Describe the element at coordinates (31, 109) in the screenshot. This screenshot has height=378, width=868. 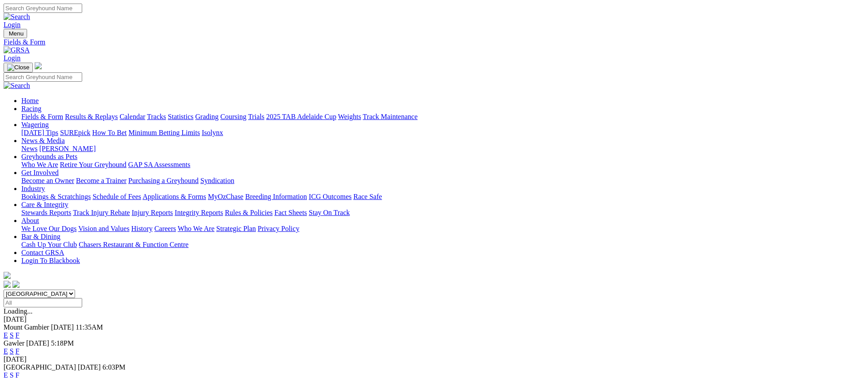
I see `a: Racing` at that location.